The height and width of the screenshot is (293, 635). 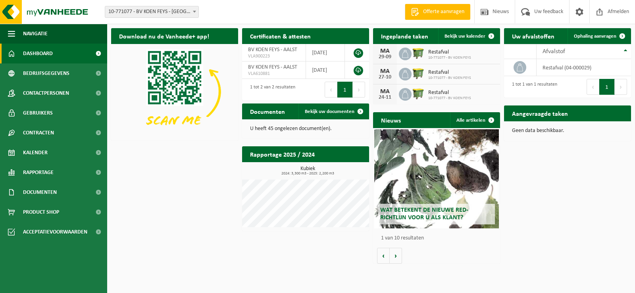 I want to click on a: Bekijk uw documenten, so click(x=334, y=112).